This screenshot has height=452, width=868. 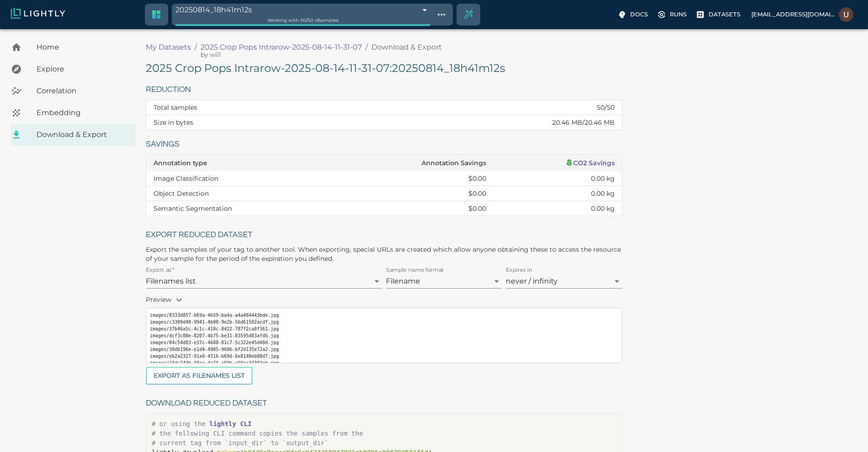 I want to click on div: Correlation, so click(x=73, y=91).